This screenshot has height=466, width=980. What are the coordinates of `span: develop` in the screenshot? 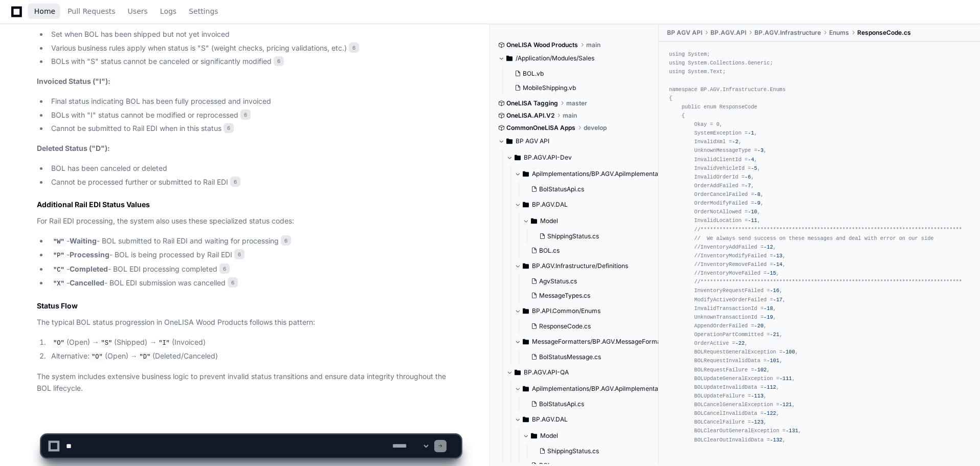 It's located at (595, 128).